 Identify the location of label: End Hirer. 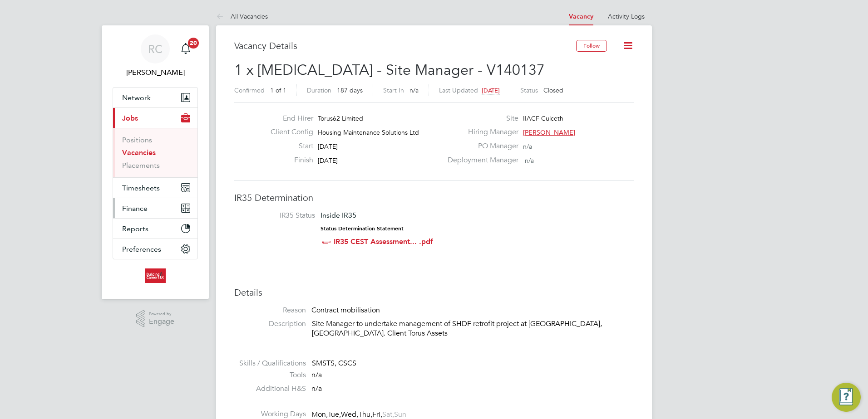
(288, 118).